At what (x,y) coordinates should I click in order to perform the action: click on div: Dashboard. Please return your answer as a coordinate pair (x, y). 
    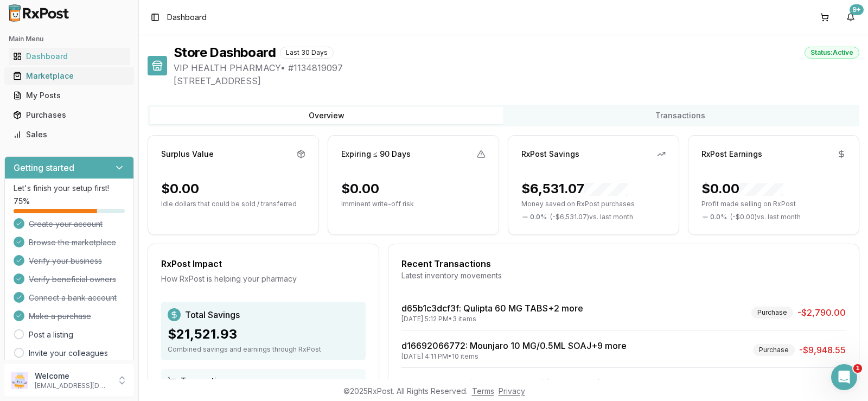
    Looking at the image, I should click on (69, 57).